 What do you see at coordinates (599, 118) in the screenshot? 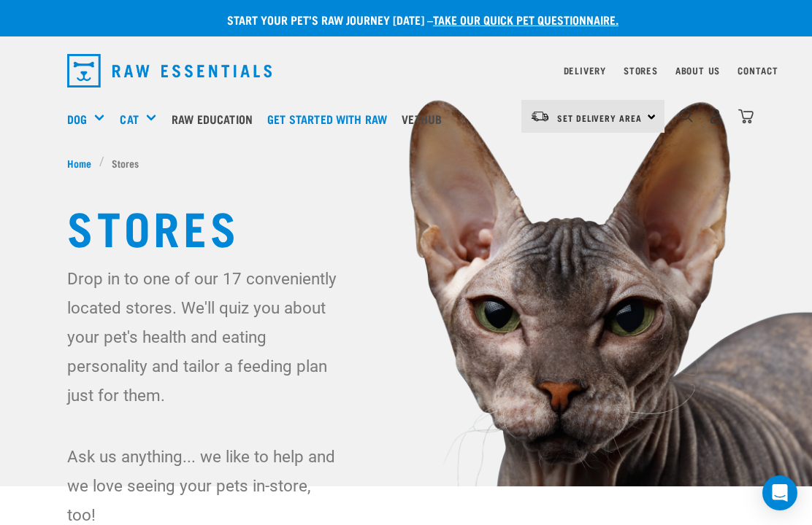
I see `span: Set Delivery Area` at bounding box center [599, 118].